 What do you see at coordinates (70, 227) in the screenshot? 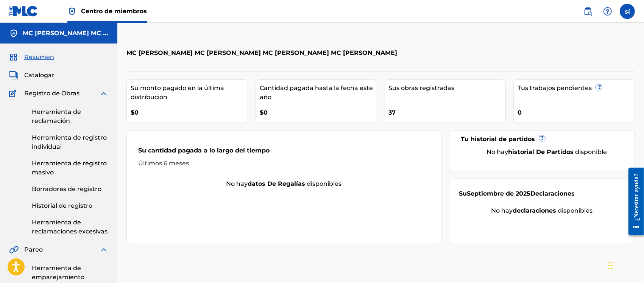
I see `a: Herramienta de reclamaciones excesivas` at bounding box center [70, 227].